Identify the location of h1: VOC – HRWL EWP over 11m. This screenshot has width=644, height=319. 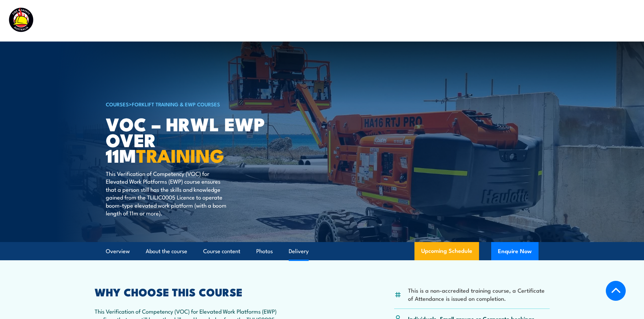
(189, 139).